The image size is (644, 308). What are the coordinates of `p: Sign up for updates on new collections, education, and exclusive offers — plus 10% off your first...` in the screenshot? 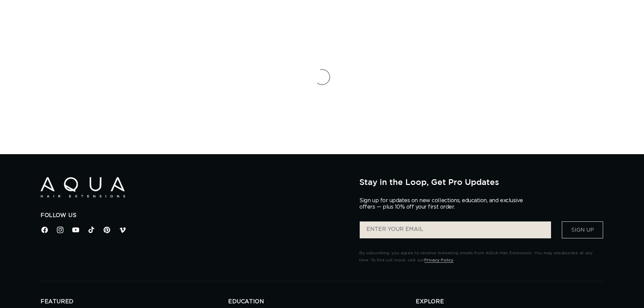 It's located at (444, 204).